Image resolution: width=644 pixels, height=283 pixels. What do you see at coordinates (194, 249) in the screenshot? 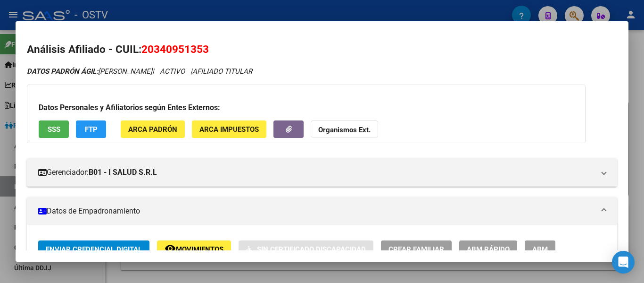
I see `button: Movimientos` at bounding box center [194, 249].